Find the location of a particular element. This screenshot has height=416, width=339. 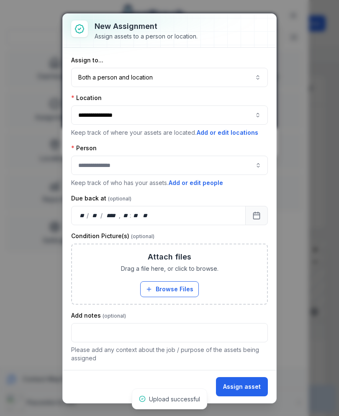

div: Assign assets to a person or location. is located at coordinates (146, 36).